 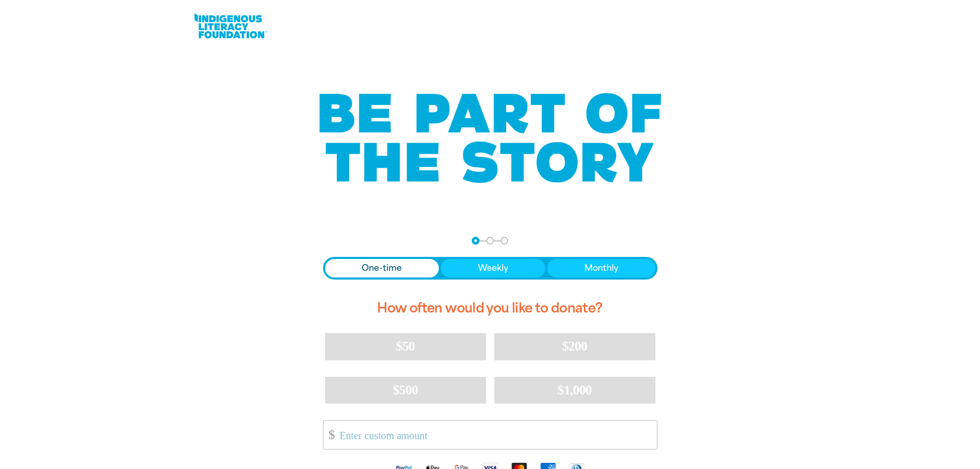 What do you see at coordinates (382, 268) in the screenshot?
I see `button: One-time` at bounding box center [382, 268].